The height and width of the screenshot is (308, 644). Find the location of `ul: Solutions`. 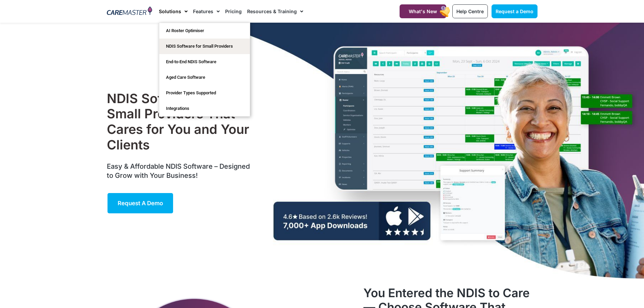

ul: Solutions is located at coordinates (204, 69).